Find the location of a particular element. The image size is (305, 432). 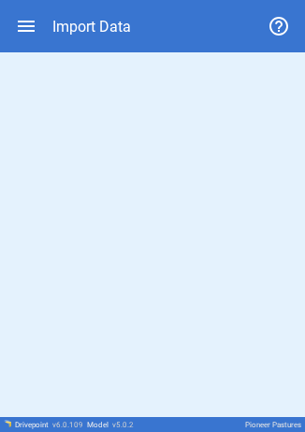

div: Pioneer Pastures is located at coordinates (273, 425).